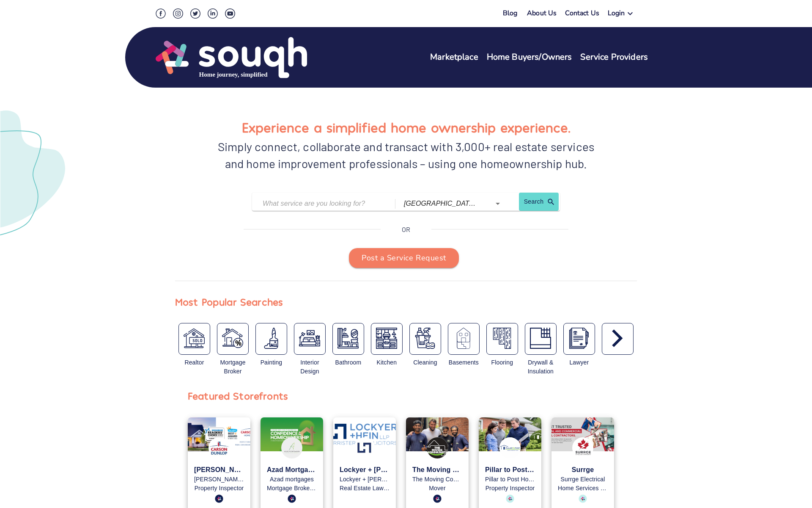 The width and height of the screenshot is (812, 508). I want to click on button: Bathroom Remodeling, so click(348, 338).